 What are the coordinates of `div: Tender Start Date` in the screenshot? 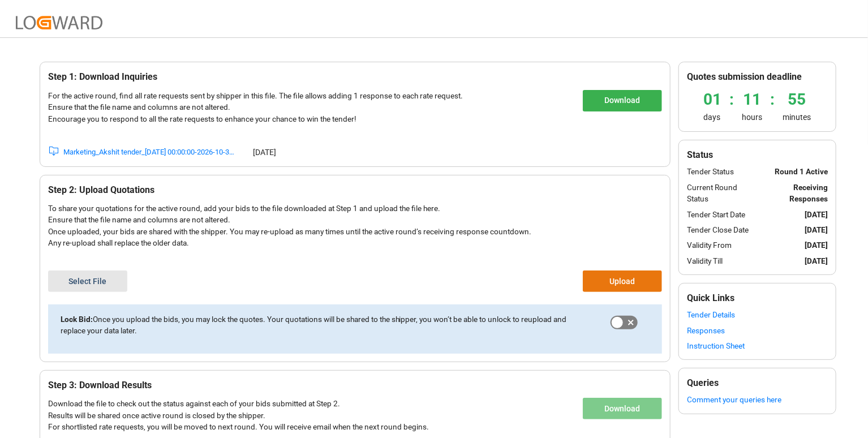 It's located at (715, 214).